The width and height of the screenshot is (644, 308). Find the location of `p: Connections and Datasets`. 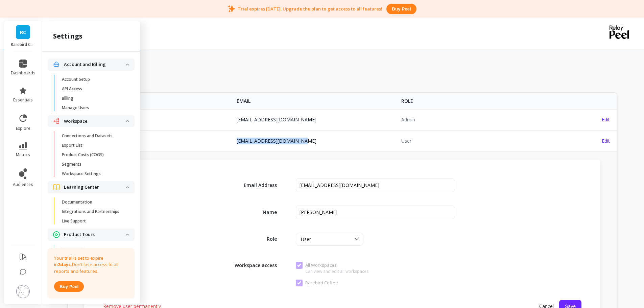

p: Connections and Datasets is located at coordinates (87, 136).